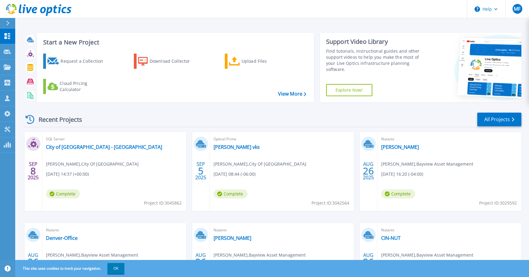 The width and height of the screenshot is (529, 277). Describe the element at coordinates (498, 203) in the screenshot. I see `span: Project ID: 3029592` at that location.